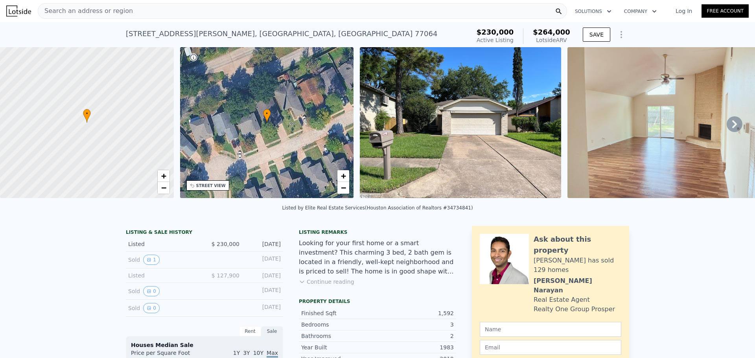 The image size is (755, 358). What do you see at coordinates (460, 123) in the screenshot?
I see `img: Sale: 167171787 Parcel: 111114555` at bounding box center [460, 123].